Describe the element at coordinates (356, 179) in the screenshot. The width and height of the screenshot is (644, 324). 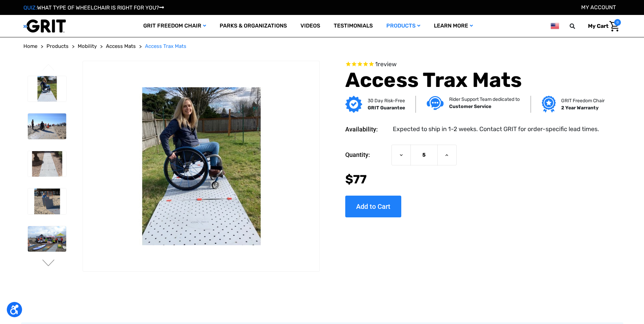
I see `span: $77` at that location.